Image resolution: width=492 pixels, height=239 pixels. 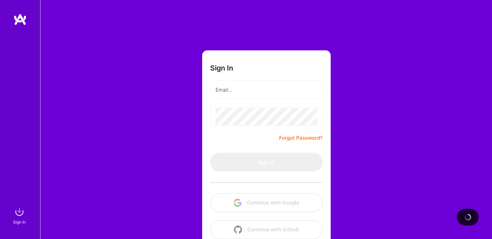 I want to click on a: Forgot Password?, so click(x=301, y=138).